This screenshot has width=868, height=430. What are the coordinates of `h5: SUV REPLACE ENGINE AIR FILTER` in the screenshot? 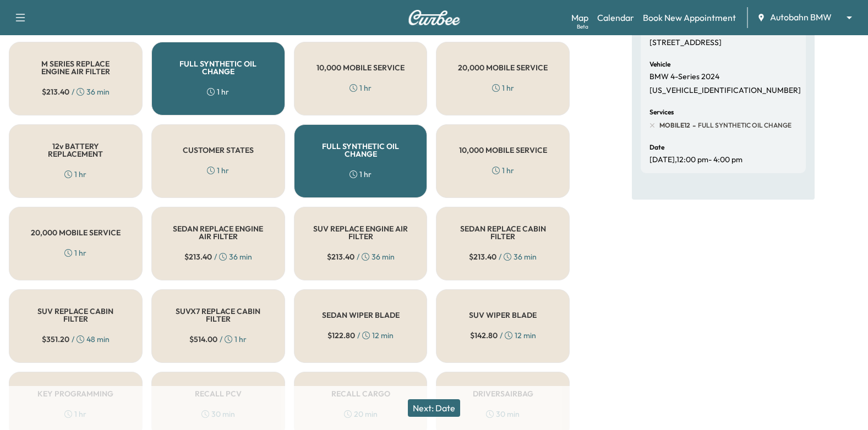 It's located at (361, 233).